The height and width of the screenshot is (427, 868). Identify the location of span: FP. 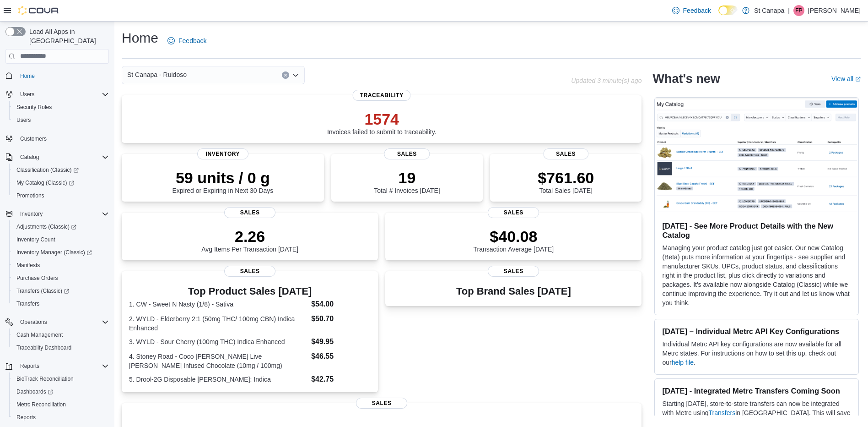
(799, 11).